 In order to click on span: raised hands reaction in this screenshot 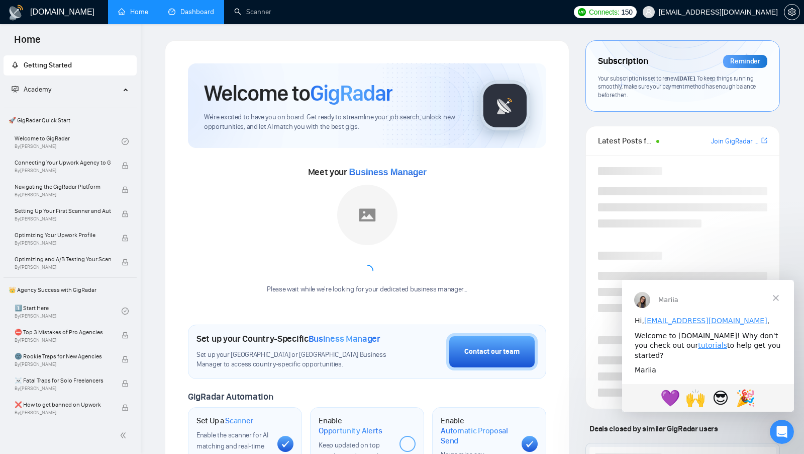, I will do `click(73, 118)`.